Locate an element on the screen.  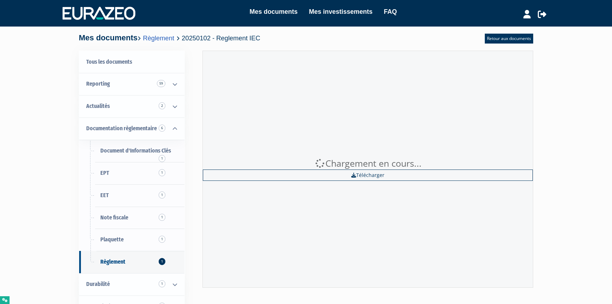
span: Note fiscale is located at coordinates (114, 217).